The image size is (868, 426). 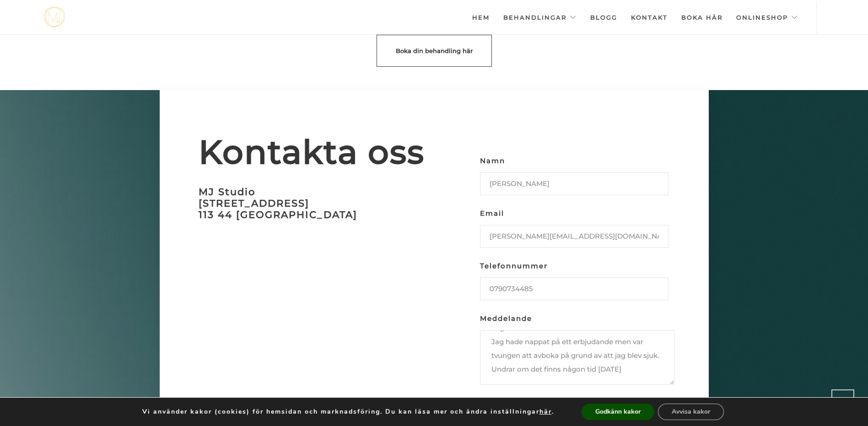 I want to click on a: Blogg, so click(x=603, y=17).